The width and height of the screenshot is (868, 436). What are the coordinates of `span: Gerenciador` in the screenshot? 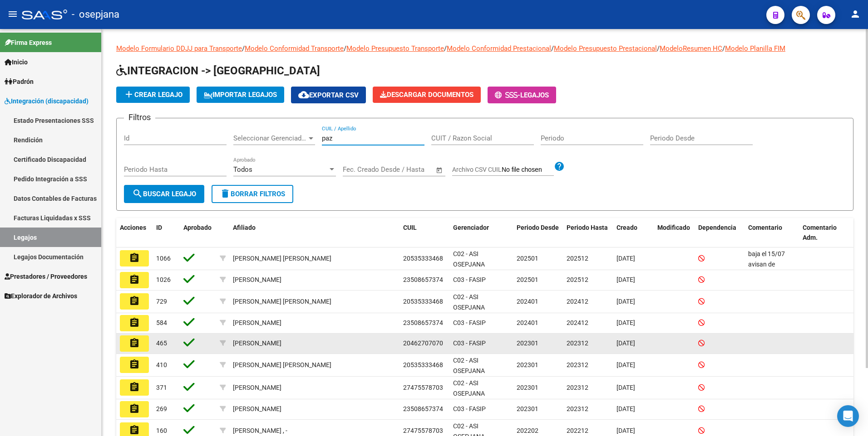 It's located at (470, 228).